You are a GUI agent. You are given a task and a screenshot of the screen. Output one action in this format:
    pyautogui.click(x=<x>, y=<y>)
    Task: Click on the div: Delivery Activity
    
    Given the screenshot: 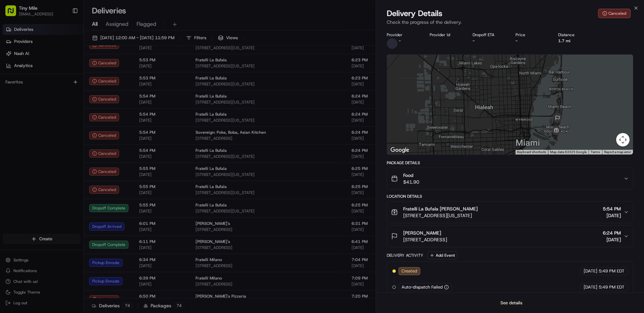 What is the action you would take?
    pyautogui.click(x=405, y=255)
    